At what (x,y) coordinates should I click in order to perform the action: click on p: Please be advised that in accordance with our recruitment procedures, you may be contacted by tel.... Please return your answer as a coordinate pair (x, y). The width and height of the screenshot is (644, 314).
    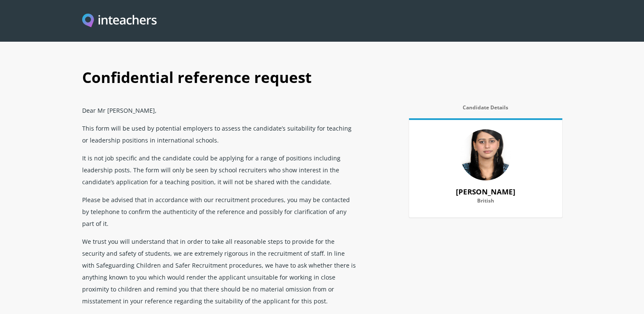
    Looking at the image, I should click on (220, 211).